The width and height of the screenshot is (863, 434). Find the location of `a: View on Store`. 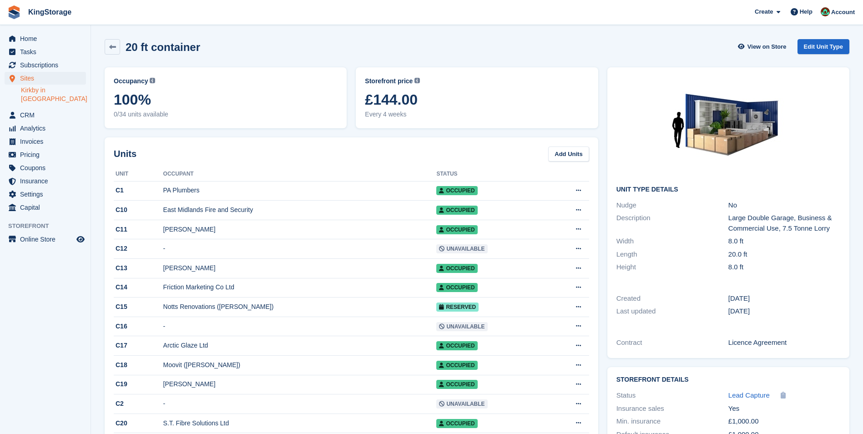

a: View on Store is located at coordinates (763, 46).